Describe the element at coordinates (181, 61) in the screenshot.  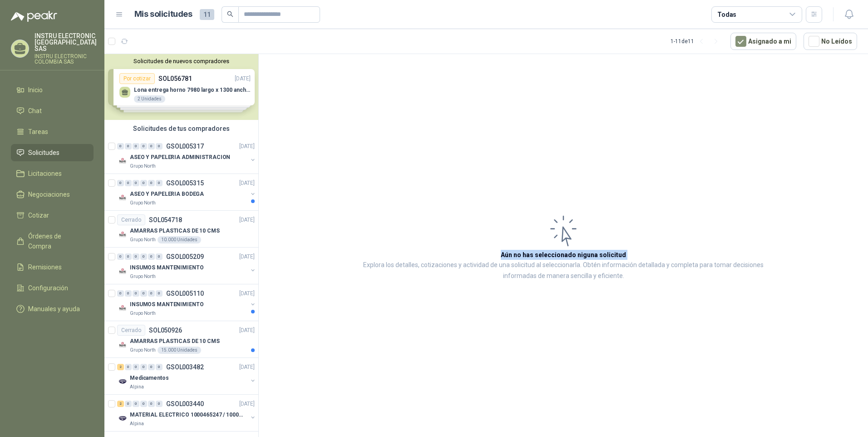
I see `button: Solicitudes de nuevos compradores` at that location.